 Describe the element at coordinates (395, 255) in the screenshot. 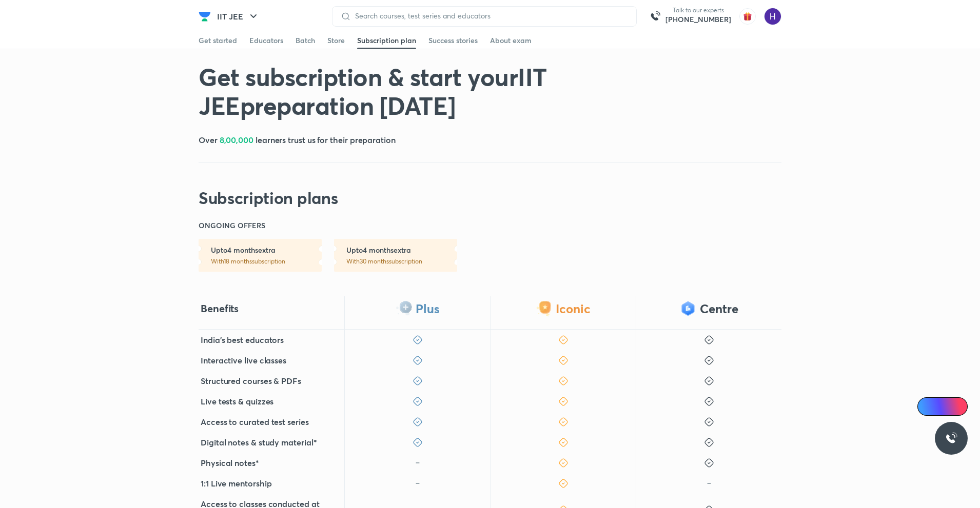

I see `a: Upto4 monthsextraWith30 monthssubscription` at that location.